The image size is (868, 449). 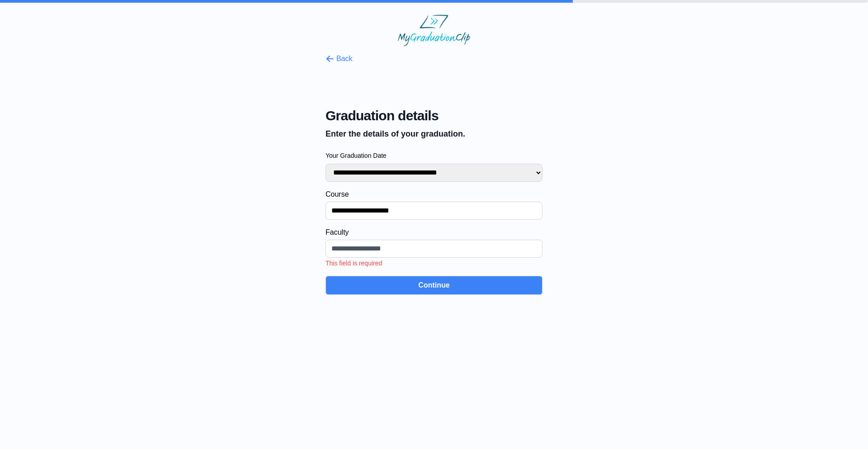 I want to click on span: Graduation details, so click(x=434, y=116).